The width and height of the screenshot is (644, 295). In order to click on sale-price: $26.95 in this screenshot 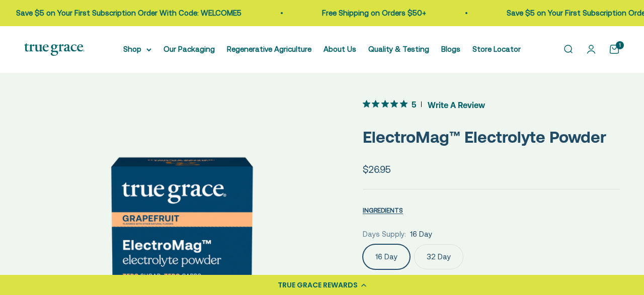, I will do `click(377, 169)`.